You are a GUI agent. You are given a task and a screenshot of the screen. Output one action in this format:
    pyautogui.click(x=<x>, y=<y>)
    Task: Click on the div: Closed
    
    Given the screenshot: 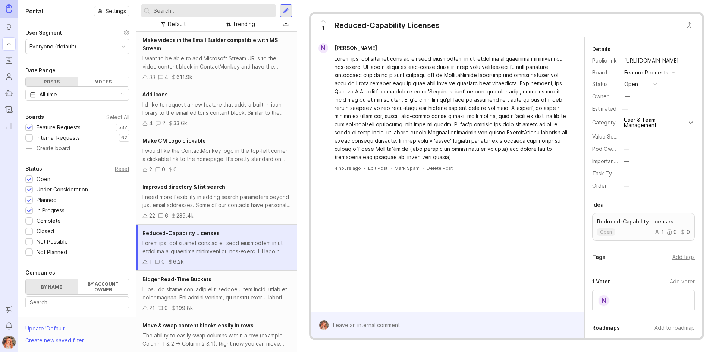 What is the action you would take?
    pyautogui.click(x=45, y=231)
    